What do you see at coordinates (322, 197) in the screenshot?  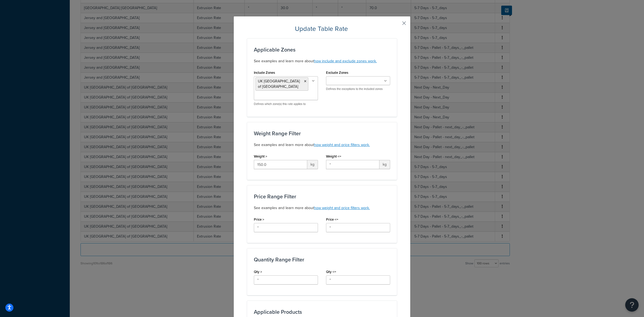 I see `h3: Price Range Filter` at bounding box center [322, 197].